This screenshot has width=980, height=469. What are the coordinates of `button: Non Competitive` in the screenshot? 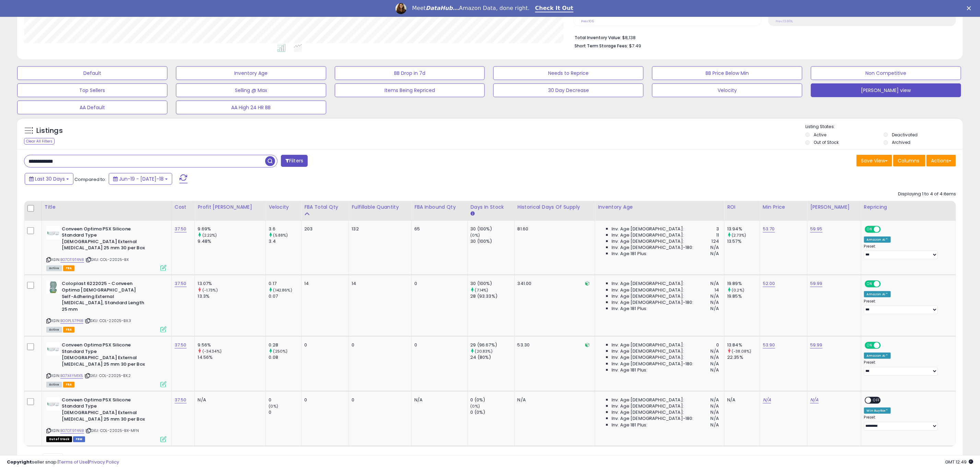 It's located at (886, 73).